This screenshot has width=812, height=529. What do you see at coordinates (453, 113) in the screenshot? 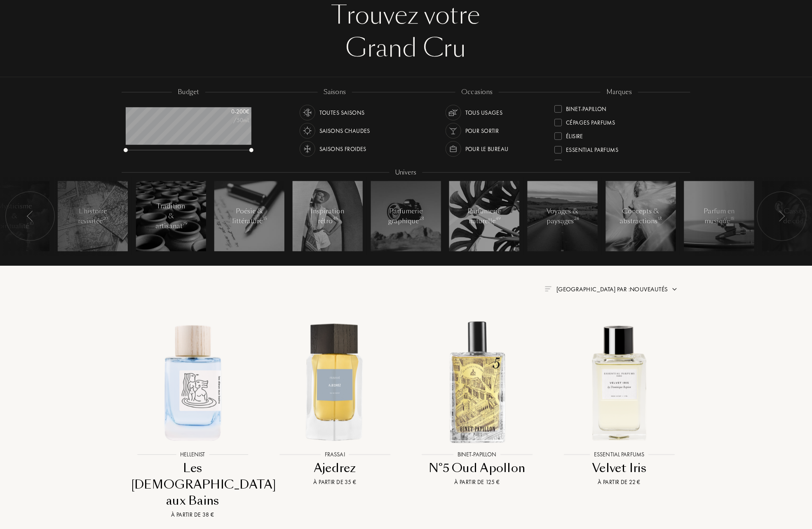
I see `img: usage_occasion_all_white.svg` at bounding box center [453, 113].